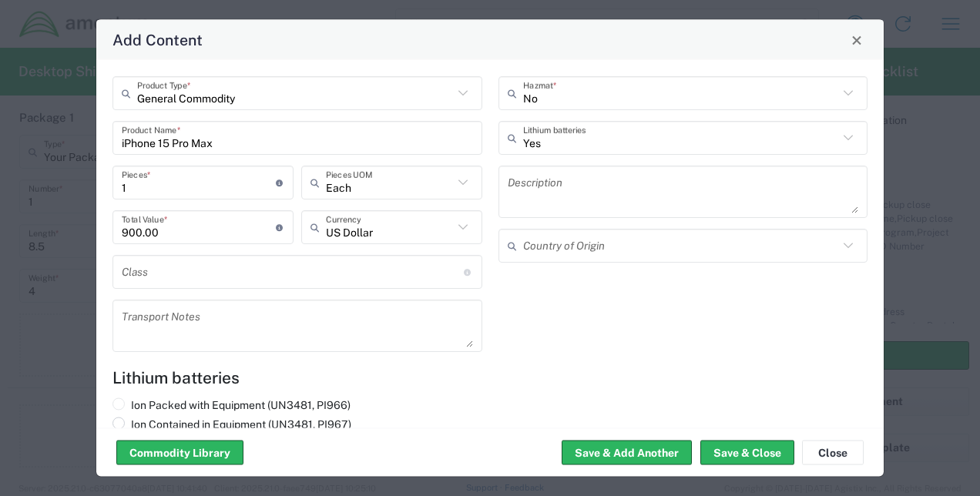 This screenshot has width=980, height=496. Describe the element at coordinates (231, 424) in the screenshot. I see `label: Ion Contained in Equipment (UN3481, PI967)` at that location.